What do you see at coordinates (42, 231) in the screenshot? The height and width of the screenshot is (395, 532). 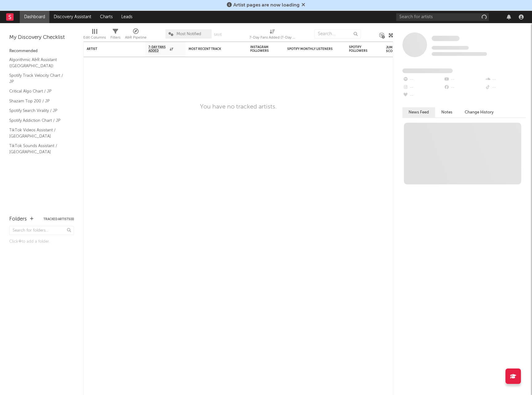 I see `input: Search for folders...` at bounding box center [42, 231].